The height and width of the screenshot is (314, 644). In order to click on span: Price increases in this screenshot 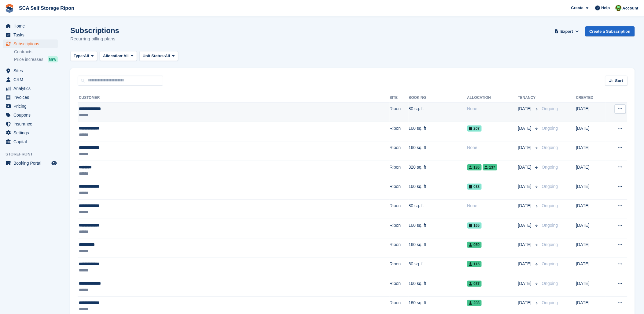, I will do `click(29, 59)`.